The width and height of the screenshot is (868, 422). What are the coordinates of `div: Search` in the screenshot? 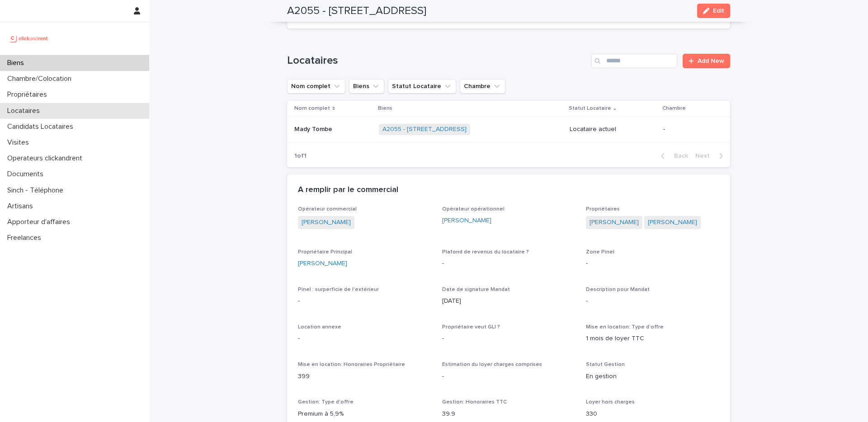 It's located at (635, 61).